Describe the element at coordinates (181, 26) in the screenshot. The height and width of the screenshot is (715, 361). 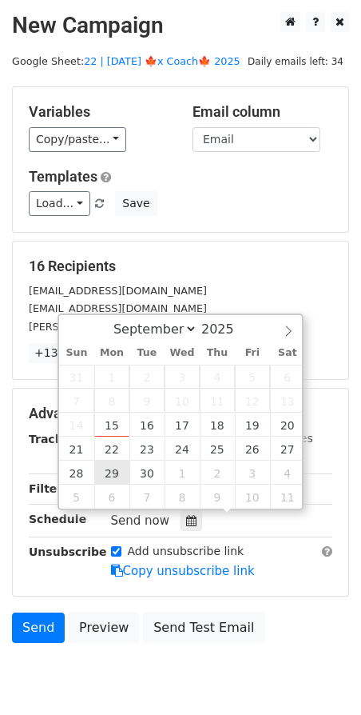
I see `h2: New Campaign` at that location.